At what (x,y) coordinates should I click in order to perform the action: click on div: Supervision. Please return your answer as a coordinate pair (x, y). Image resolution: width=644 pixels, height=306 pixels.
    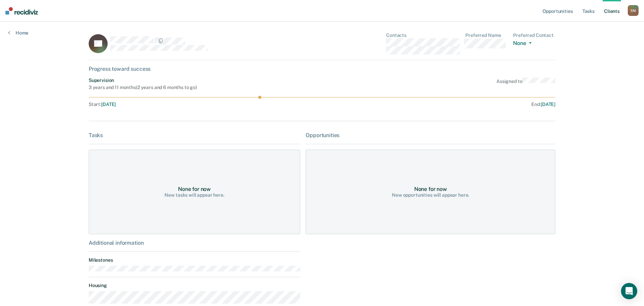
    Looking at the image, I should click on (143, 80).